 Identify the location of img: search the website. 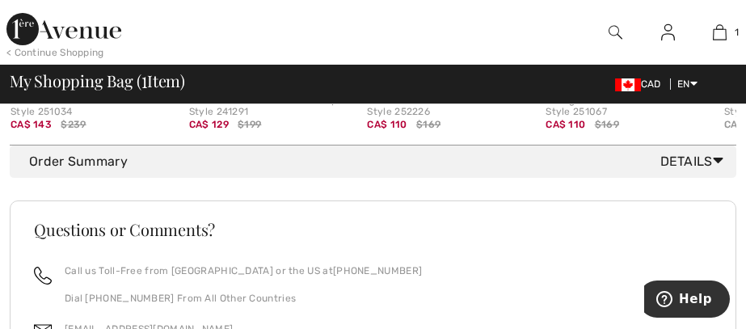
(615, 32).